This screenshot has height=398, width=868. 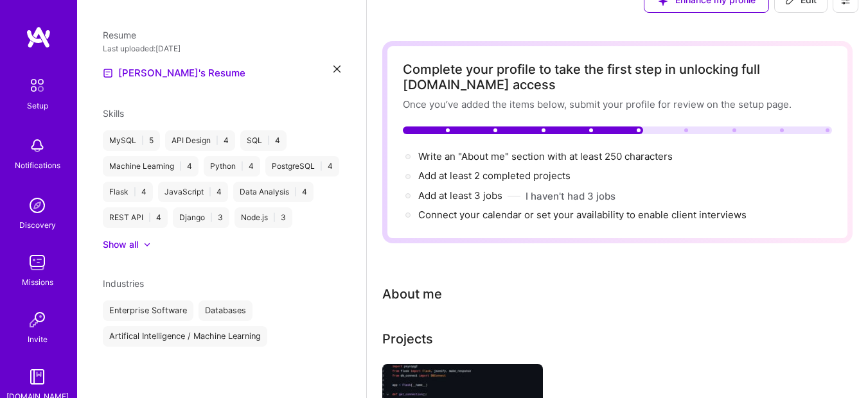 I want to click on img: guide book, so click(x=37, y=377).